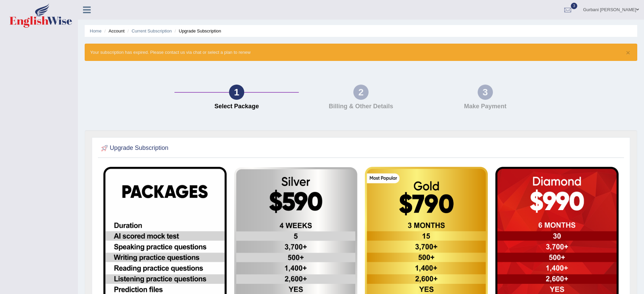 The height and width of the screenshot is (294, 644). What do you see at coordinates (574, 6) in the screenshot?
I see `span: 3` at bounding box center [574, 6].